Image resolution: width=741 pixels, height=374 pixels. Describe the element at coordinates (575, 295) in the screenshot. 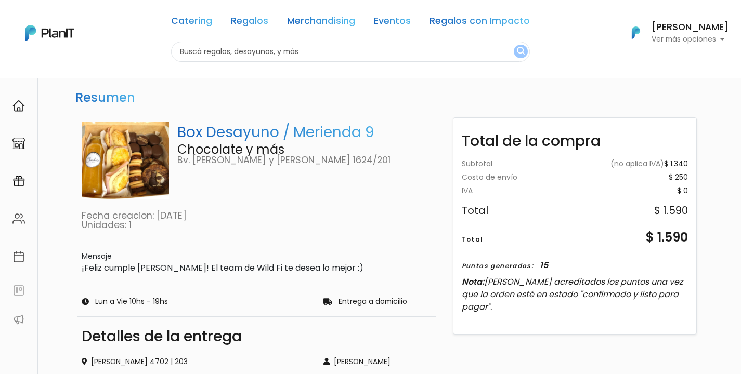

I see `p: Nota:` at that location.